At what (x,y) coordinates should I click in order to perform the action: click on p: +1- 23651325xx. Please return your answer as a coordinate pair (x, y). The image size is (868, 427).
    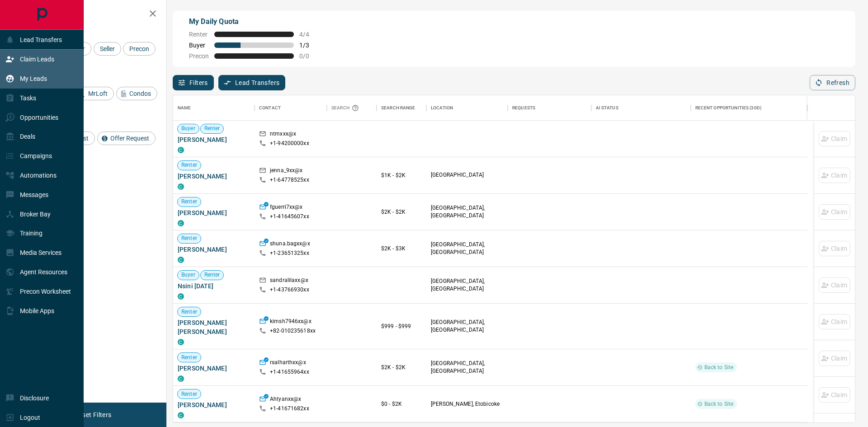
    Looking at the image, I should click on (289, 253).